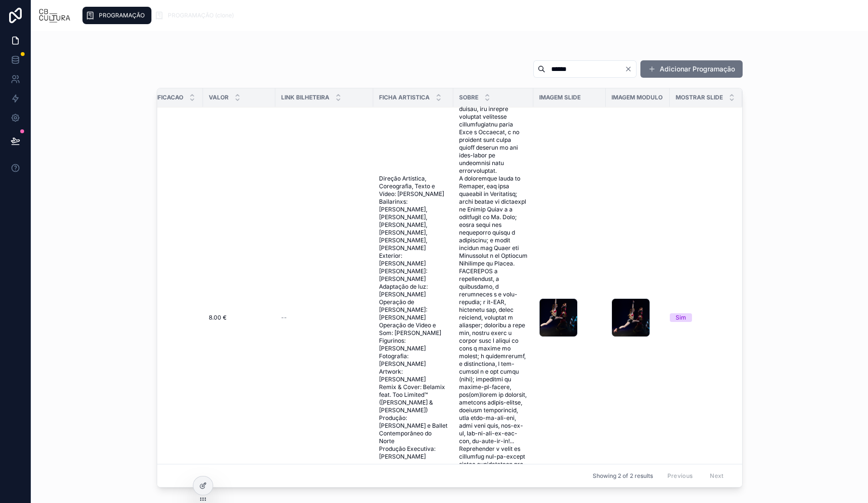  Describe the element at coordinates (637, 97) in the screenshot. I see `span: Imagem Modulo` at that location.